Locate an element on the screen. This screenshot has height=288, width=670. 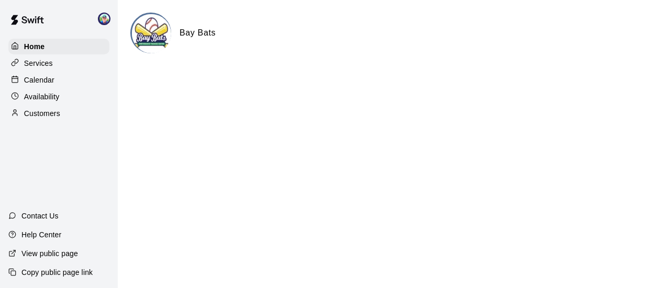
img: Buddy Custer is located at coordinates (104, 19).